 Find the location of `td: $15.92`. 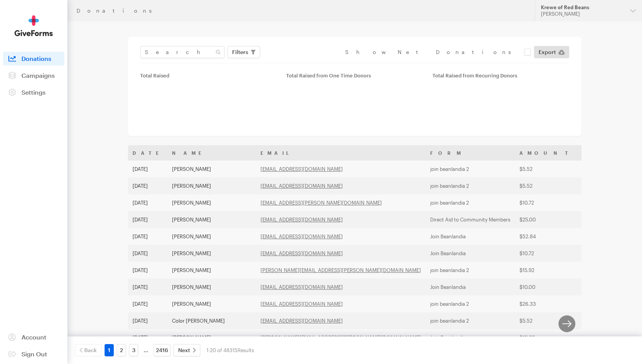

td: $15.92 is located at coordinates (546, 270).